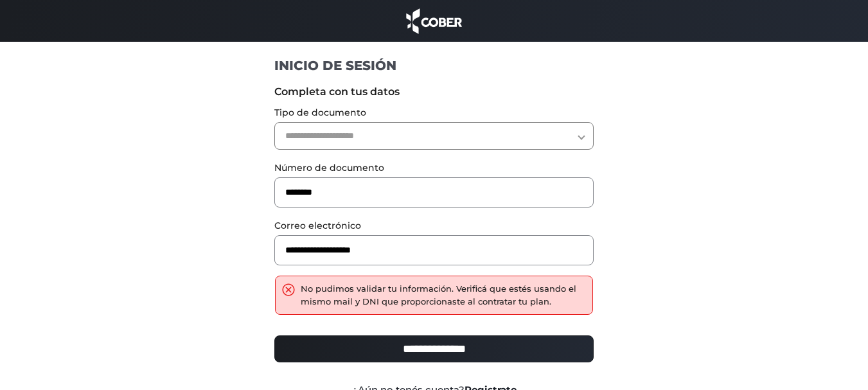  What do you see at coordinates (434, 21) in the screenshot?
I see `img: cober_marca.png` at bounding box center [434, 21].